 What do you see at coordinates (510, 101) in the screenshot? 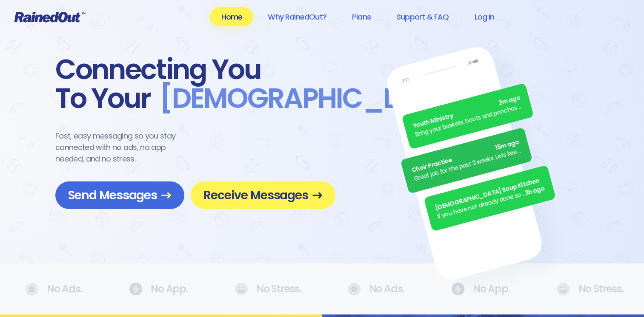
I see `span: 2m ago` at bounding box center [510, 101].